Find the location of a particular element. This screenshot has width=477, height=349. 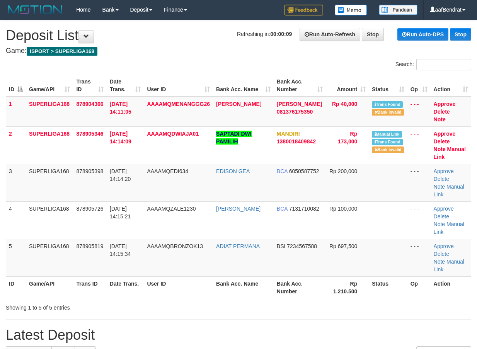

img: MOTION_logo.png is located at coordinates (35, 10).